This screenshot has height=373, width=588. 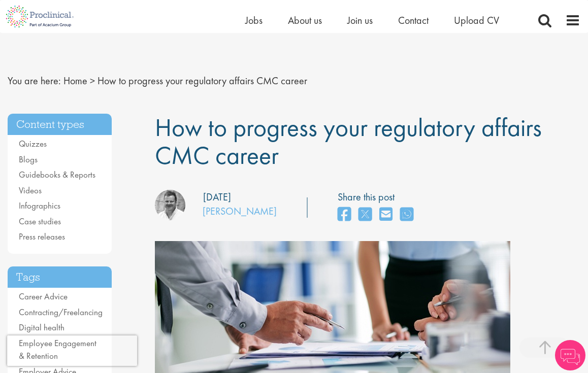 What do you see at coordinates (41, 328) in the screenshot?
I see `a: Digital health` at bounding box center [41, 328].